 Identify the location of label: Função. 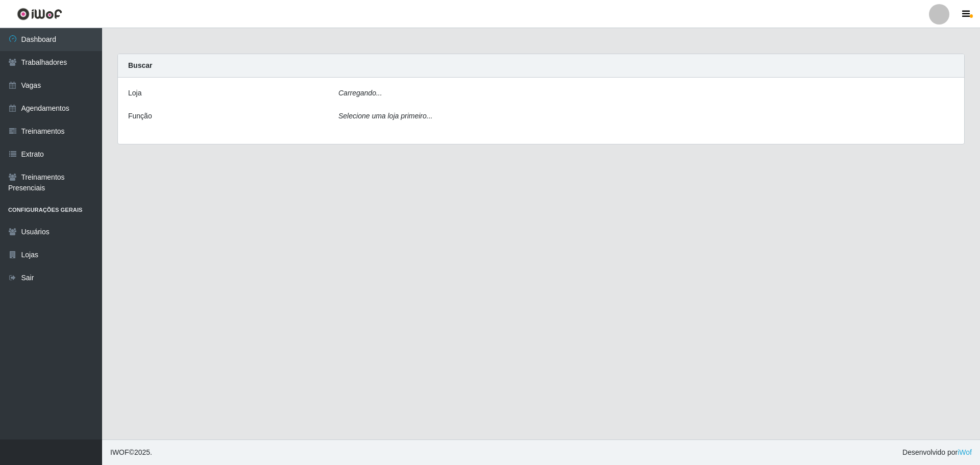
(140, 115).